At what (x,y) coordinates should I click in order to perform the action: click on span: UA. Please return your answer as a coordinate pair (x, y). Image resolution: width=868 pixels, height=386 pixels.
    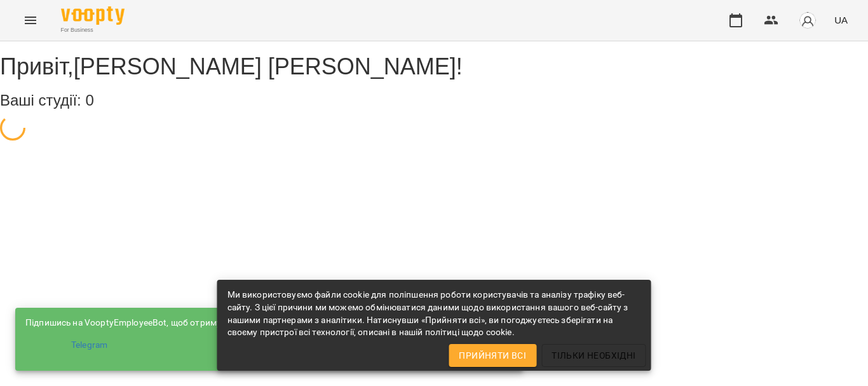
    Looking at the image, I should click on (841, 20).